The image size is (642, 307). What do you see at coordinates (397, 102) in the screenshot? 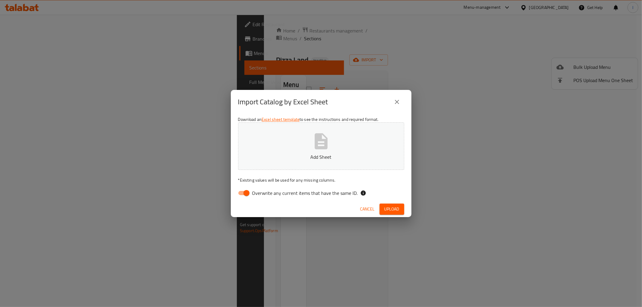
I see `button: close` at bounding box center [397, 102].